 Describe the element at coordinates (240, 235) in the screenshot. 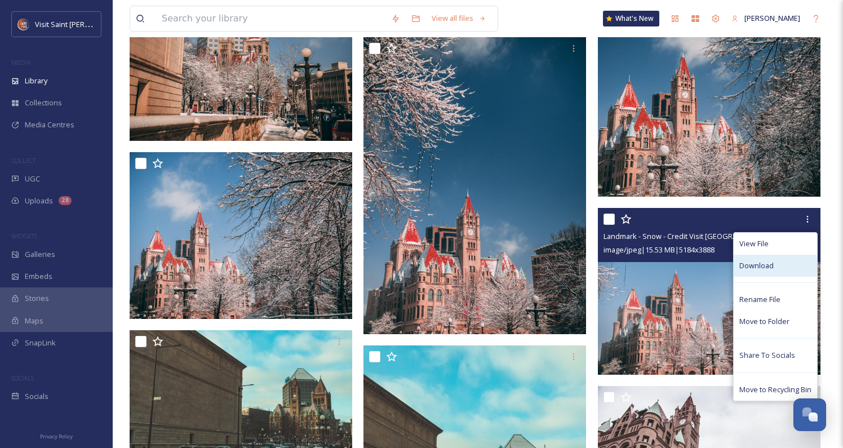

I see `img: Landmark - Snow - Credit Visit Saint Paul-3.jpg` at that location.